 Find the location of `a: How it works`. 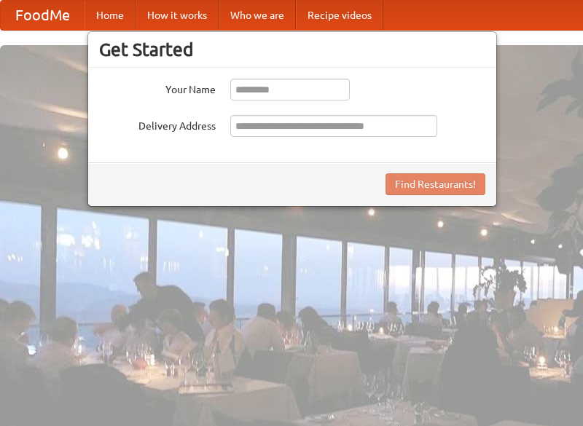

a: How it works is located at coordinates (177, 15).